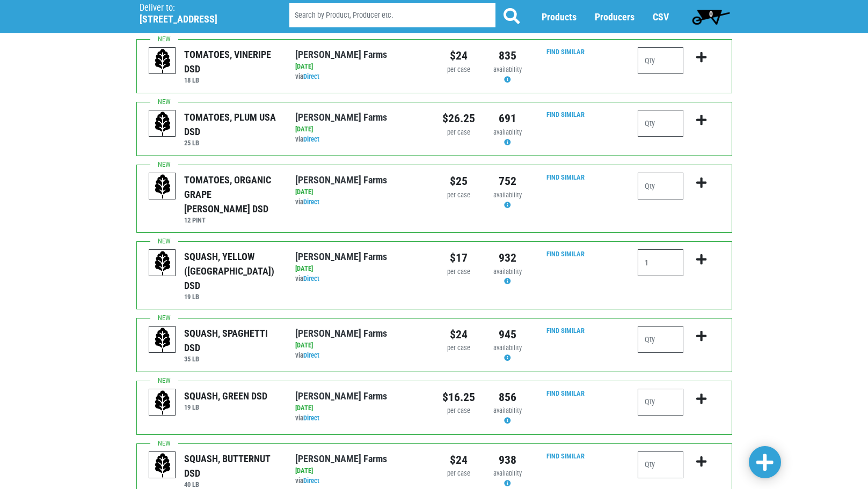 The width and height of the screenshot is (868, 489). I want to click on span: Products, so click(559, 17).